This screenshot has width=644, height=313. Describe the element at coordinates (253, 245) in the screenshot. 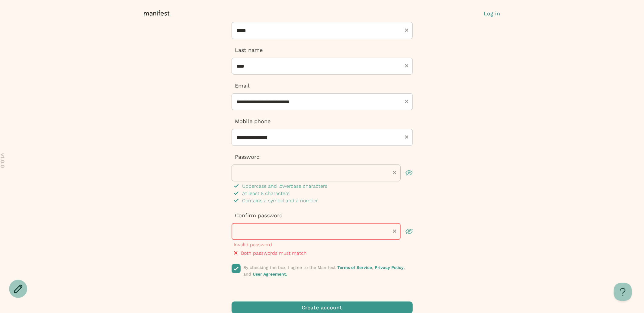

I see `p: Invalid password` at that location.